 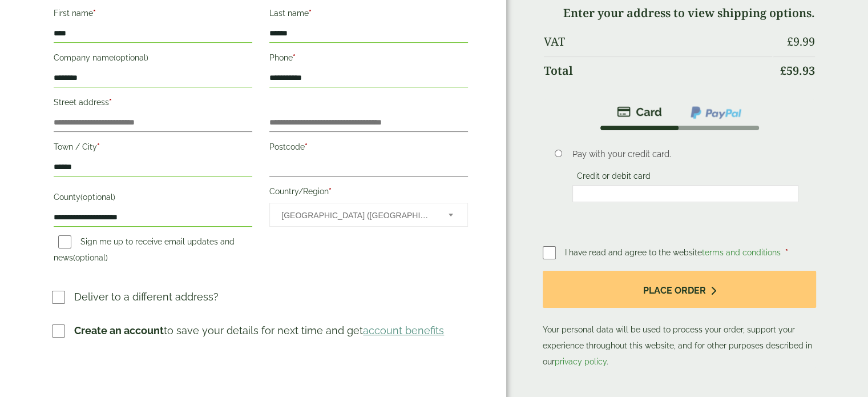 I want to click on bdi: 59.93, so click(x=797, y=70).